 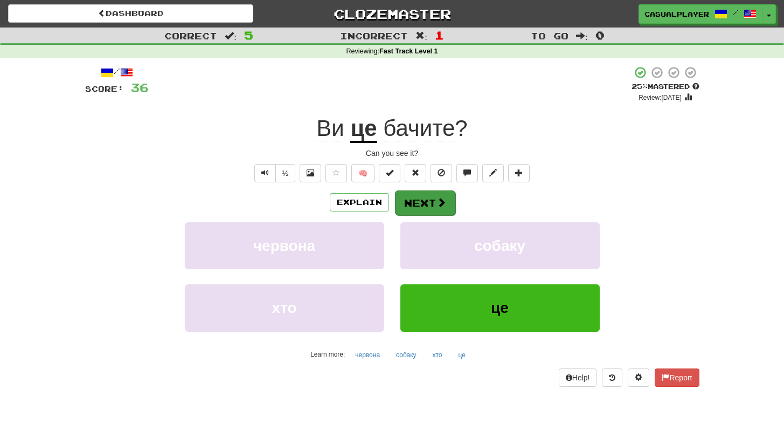 What do you see at coordinates (425, 203) in the screenshot?
I see `button: Next` at bounding box center [425, 203].